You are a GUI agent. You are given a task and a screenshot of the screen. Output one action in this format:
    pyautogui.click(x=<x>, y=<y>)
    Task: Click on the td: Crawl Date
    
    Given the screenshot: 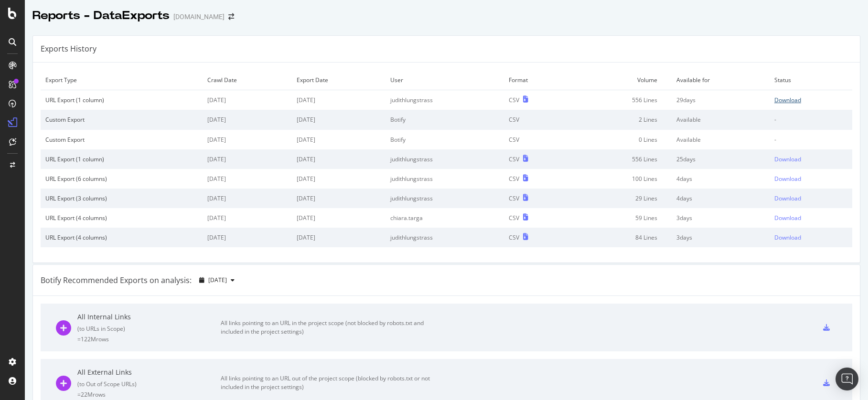 What is the action you would take?
    pyautogui.click(x=247, y=80)
    